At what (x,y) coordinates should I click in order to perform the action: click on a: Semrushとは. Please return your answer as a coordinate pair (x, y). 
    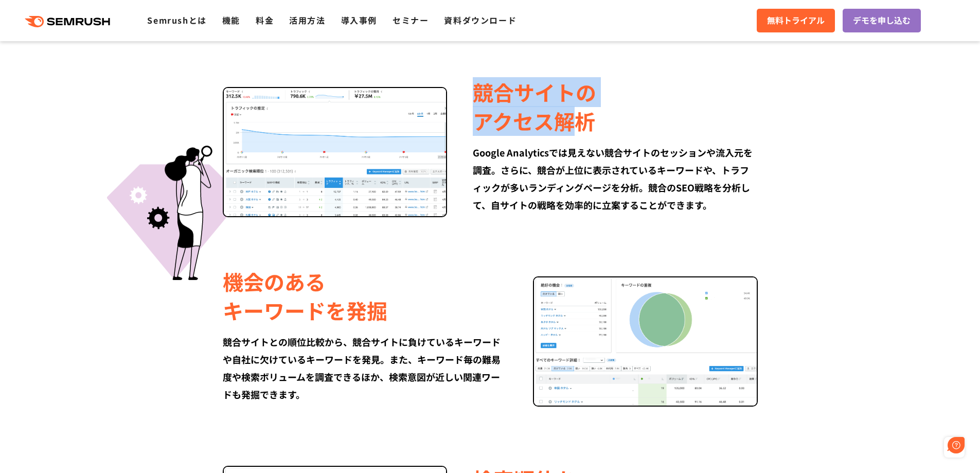
    Looking at the image, I should click on (176, 20).